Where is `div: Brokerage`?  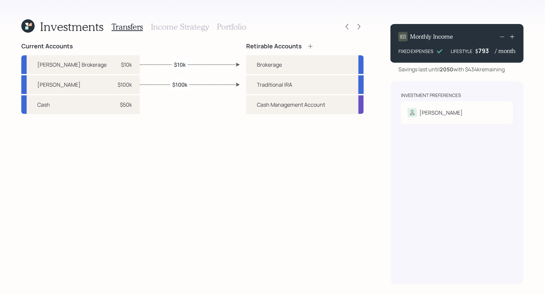 div: Brokerage is located at coordinates (269, 65).